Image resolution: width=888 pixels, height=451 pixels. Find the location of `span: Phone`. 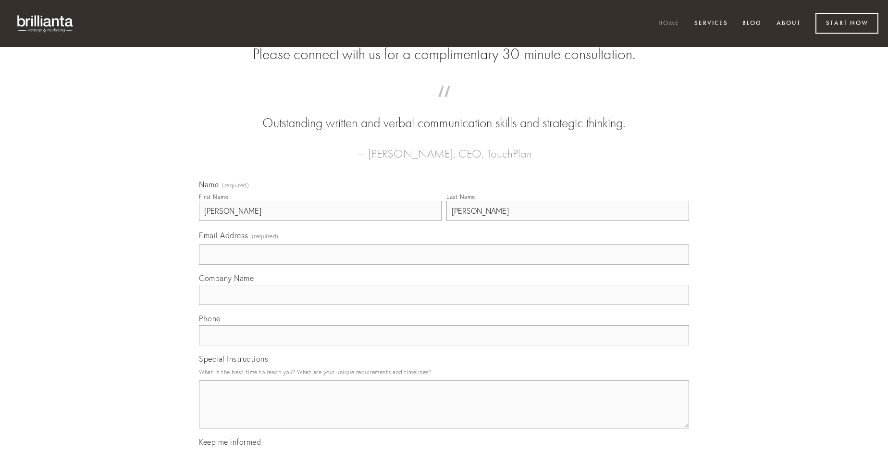

span: Phone is located at coordinates (209, 318).